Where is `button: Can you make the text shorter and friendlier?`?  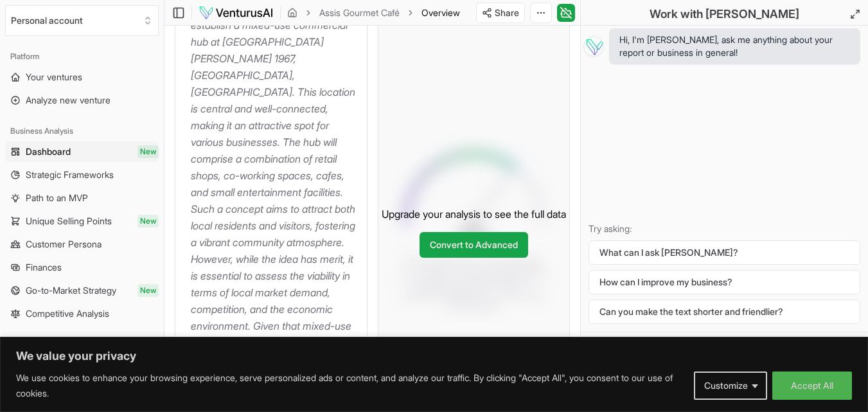 button: Can you make the text shorter and friendlier? is located at coordinates (724, 312).